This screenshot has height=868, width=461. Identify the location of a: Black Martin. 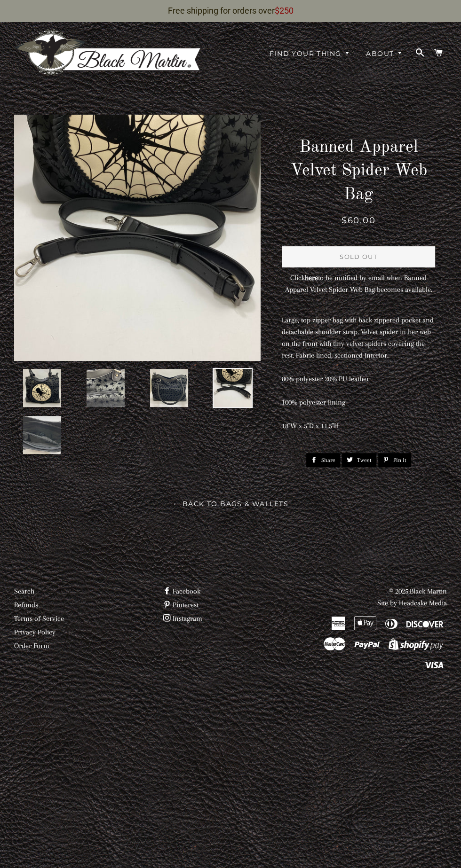
(428, 592).